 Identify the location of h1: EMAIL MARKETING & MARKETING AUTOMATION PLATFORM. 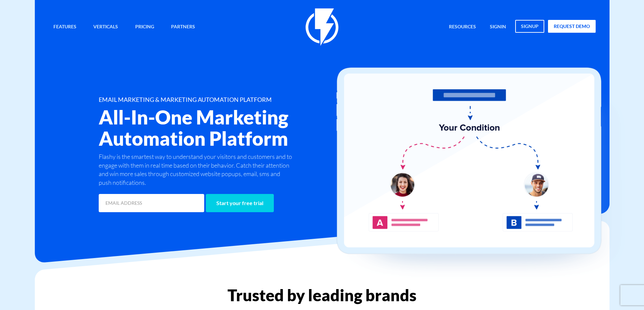
(231, 100).